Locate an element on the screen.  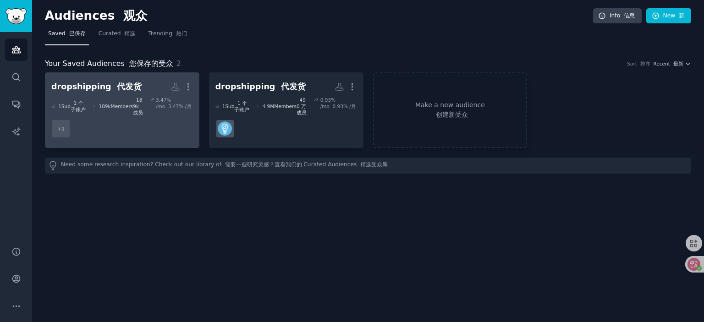
font: 排序 is located at coordinates (645, 64).